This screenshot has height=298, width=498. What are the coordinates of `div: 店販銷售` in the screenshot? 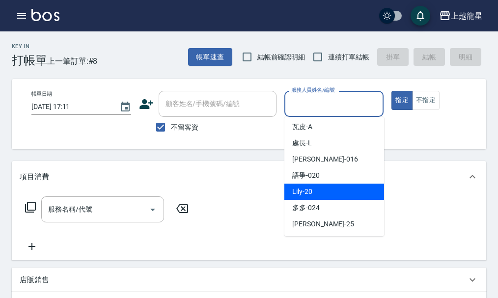 It's located at (249, 280).